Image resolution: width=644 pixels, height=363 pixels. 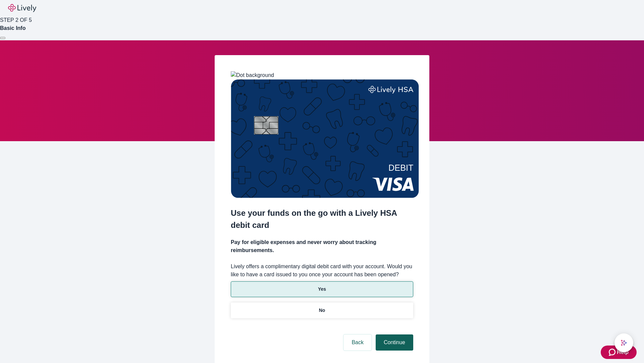 I want to click on label: Lively offers a complimentary digital debit card with your account. Would you like to have a card..., so click(x=322, y=271).